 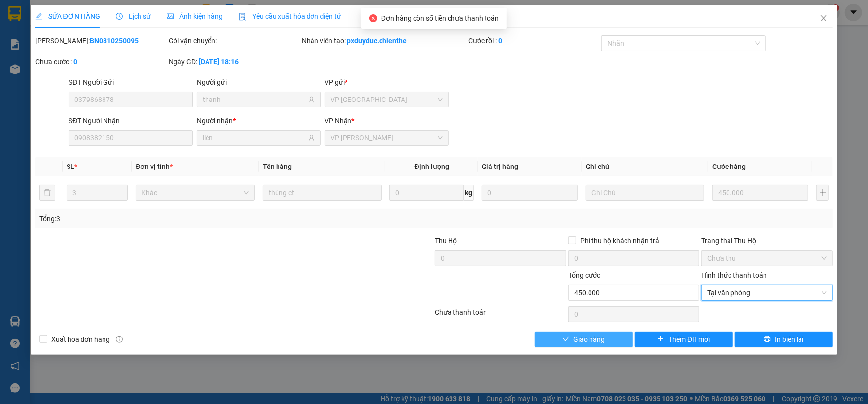 What do you see at coordinates (432, 167) in the screenshot?
I see `span: Định lượng` at bounding box center [432, 167].